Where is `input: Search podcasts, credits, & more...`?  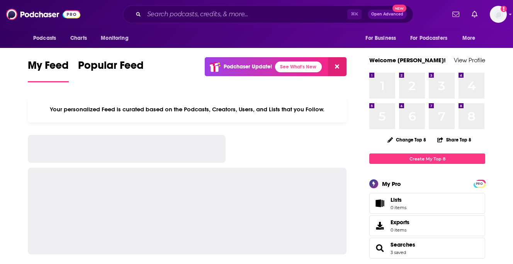 input: Search podcasts, credits, & more... is located at coordinates (246, 14).